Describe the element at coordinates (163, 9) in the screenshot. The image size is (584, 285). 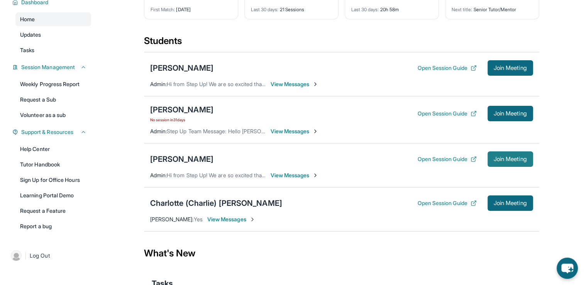
I see `span: First Match :` at that location.